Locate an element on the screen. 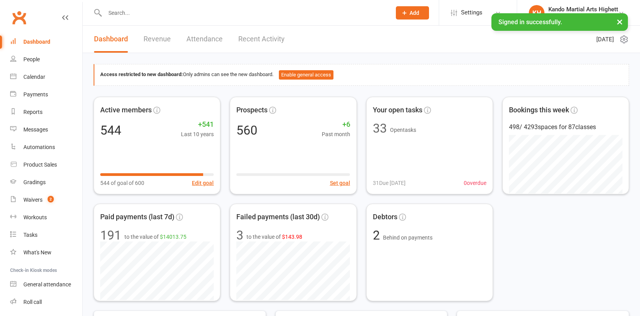 This screenshot has height=316, width=640. button: Enable general access is located at coordinates (306, 75).